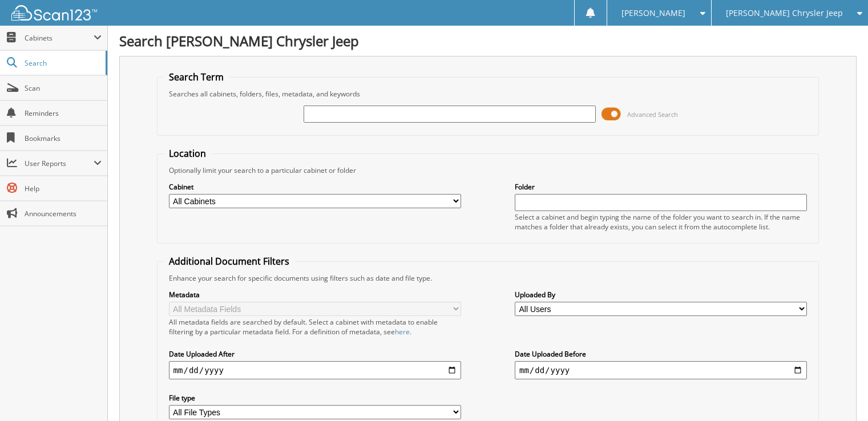  Describe the element at coordinates (652, 115) in the screenshot. I see `span: Advanced Search` at that location.